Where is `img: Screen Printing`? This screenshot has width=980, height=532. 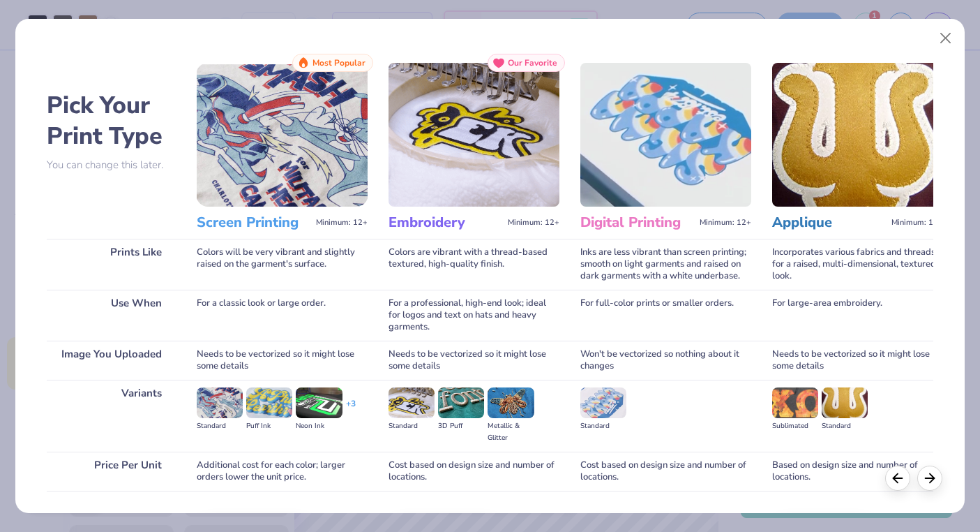
img: Screen Printing is located at coordinates (282, 135).